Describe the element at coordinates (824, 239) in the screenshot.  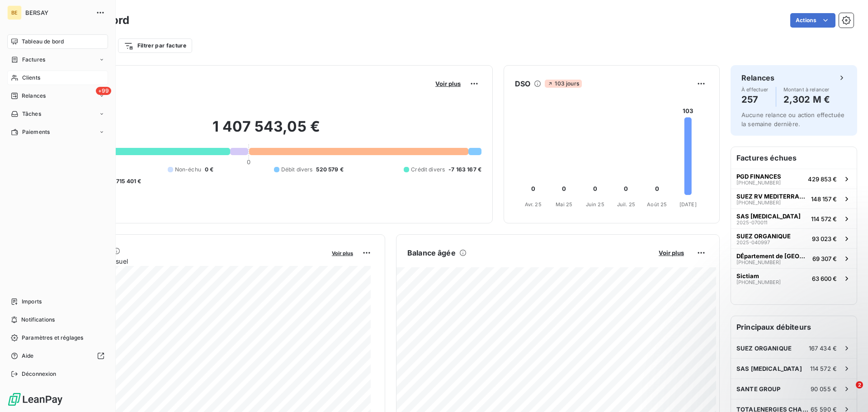
I see `span: 93 023 €` at that location.